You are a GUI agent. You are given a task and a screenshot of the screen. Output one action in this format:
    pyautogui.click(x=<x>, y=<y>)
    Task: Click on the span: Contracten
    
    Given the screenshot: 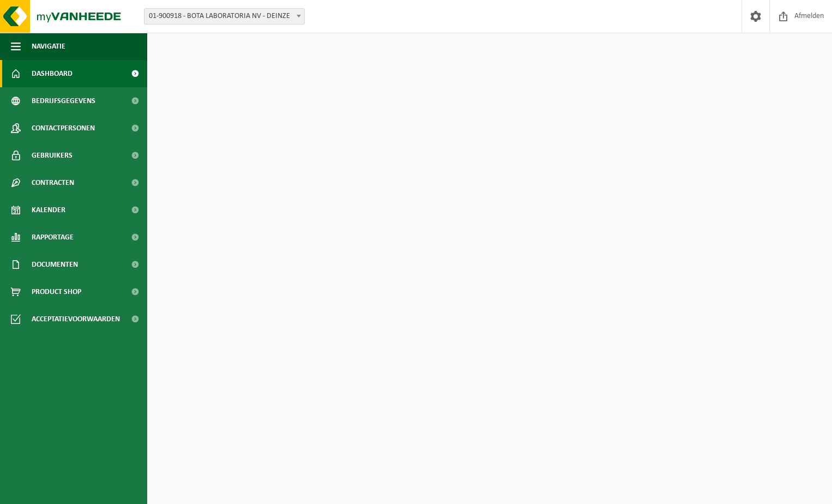 What is the action you would take?
    pyautogui.click(x=53, y=182)
    